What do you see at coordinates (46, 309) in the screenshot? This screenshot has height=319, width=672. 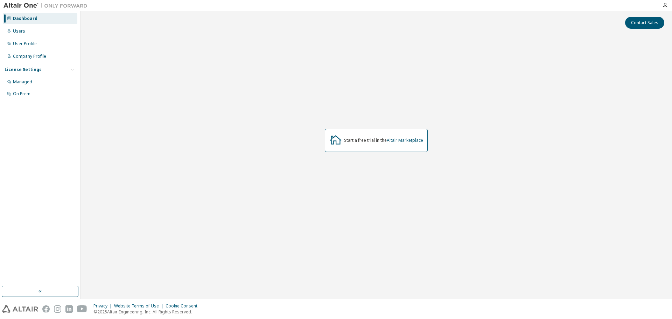 I see `img: facebook.svg` at bounding box center [46, 309].